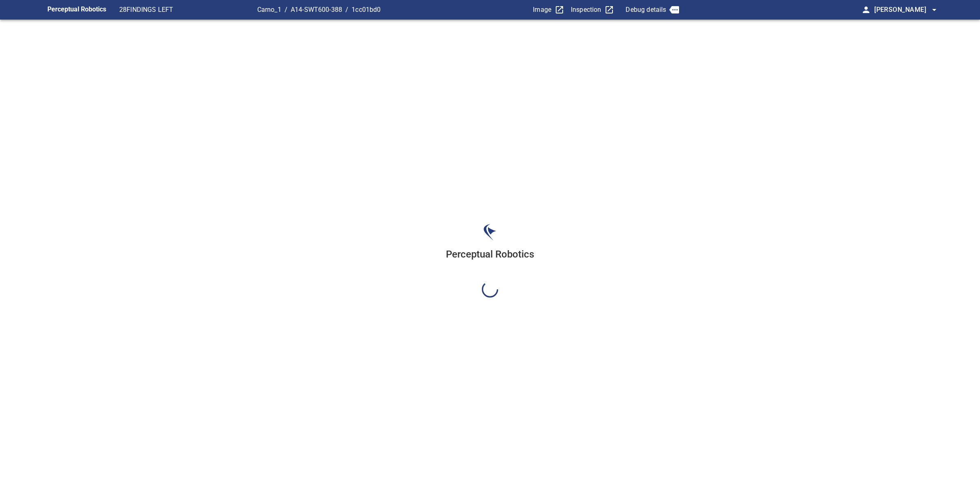 Image resolution: width=980 pixels, height=482 pixels. Describe the element at coordinates (317, 10) in the screenshot. I see `a: A14-SWT600-388` at that location.